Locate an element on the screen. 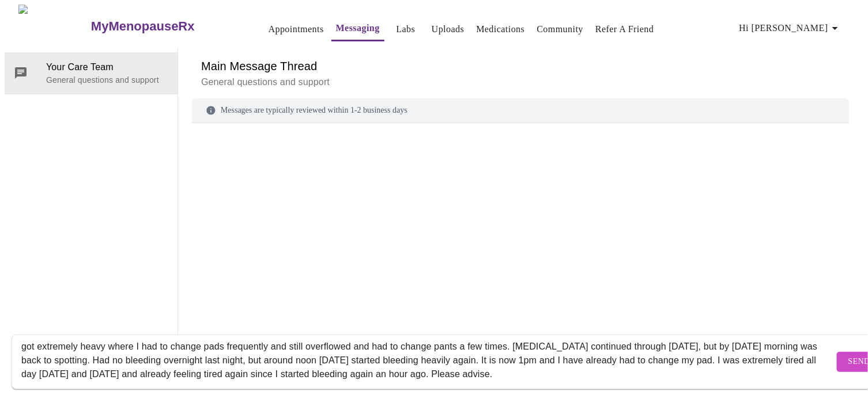  button: Labs is located at coordinates (406, 29).